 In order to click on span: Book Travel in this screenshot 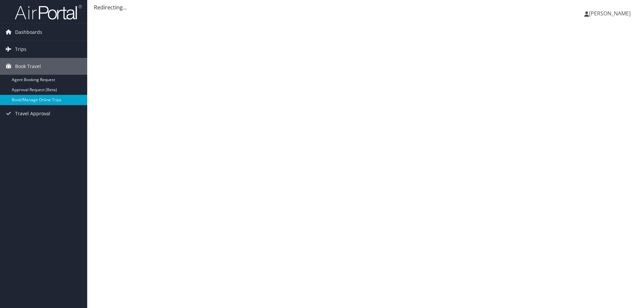, I will do `click(28, 66)`.